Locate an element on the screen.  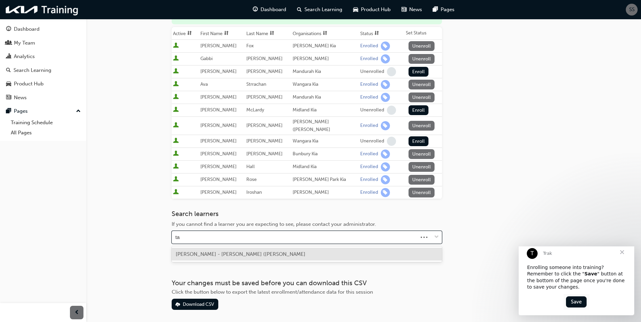
span: guage-icon is located at coordinates (255, 9).